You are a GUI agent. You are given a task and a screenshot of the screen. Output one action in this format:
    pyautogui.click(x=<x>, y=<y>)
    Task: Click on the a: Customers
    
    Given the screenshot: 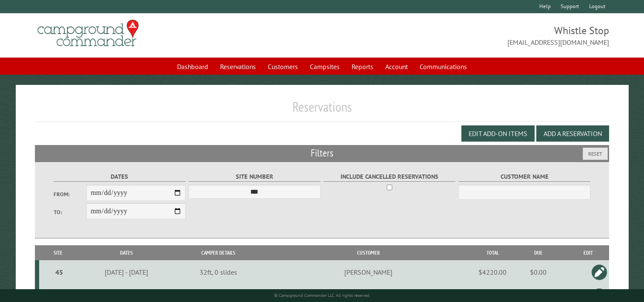 What is the action you would take?
    pyautogui.click(x=283, y=67)
    